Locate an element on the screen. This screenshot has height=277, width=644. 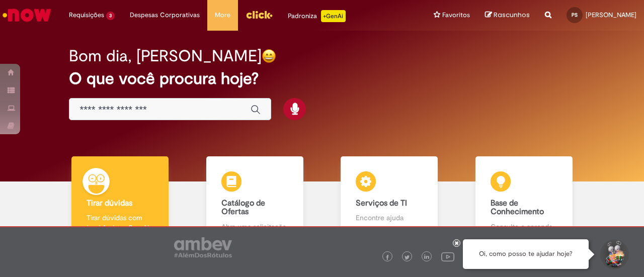
span: Favoritos is located at coordinates (456, 15).